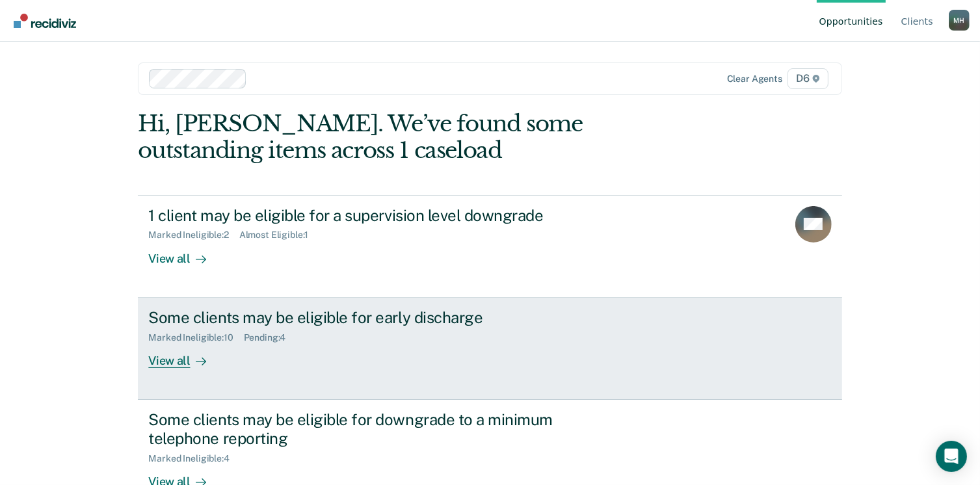 Image resolution: width=980 pixels, height=485 pixels. What do you see at coordinates (951, 456) in the screenshot?
I see `div: Open Intercom Messenger` at bounding box center [951, 456].